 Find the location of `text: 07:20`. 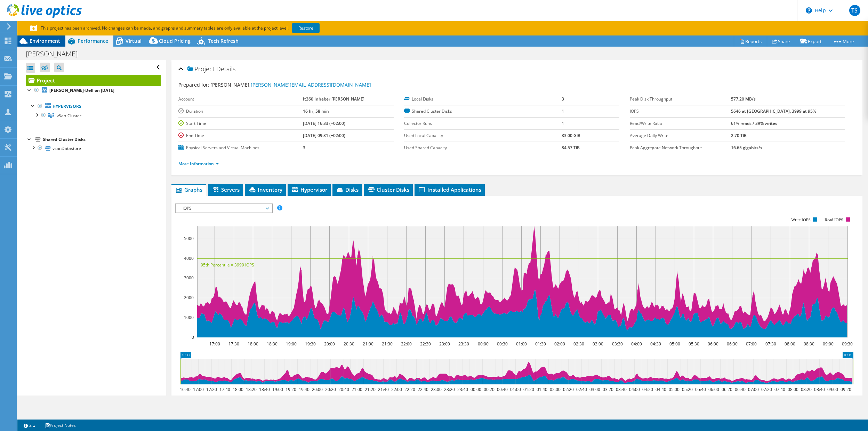

text: 07:20 is located at coordinates (766, 390).